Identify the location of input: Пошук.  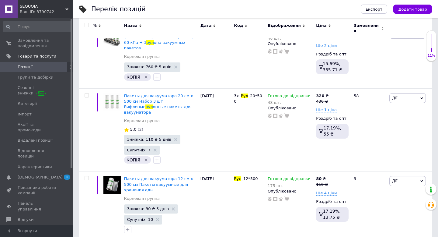
(37, 27).